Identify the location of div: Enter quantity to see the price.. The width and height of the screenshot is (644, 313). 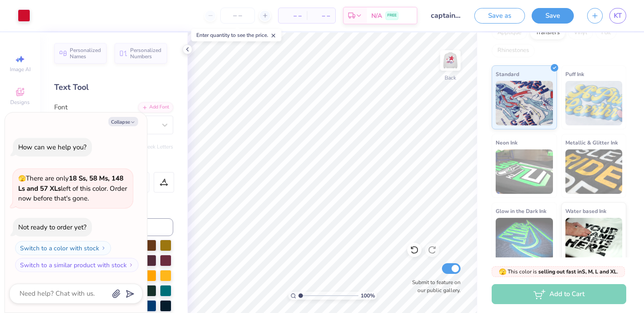
(236, 35).